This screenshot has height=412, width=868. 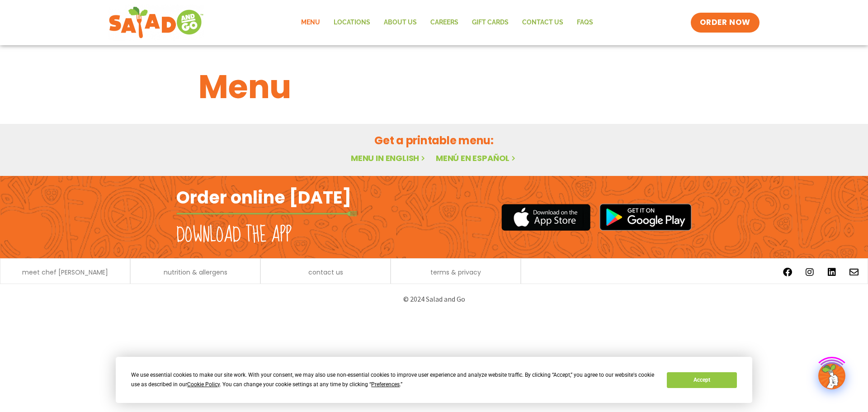 I want to click on a: Menú en español, so click(x=477, y=158).